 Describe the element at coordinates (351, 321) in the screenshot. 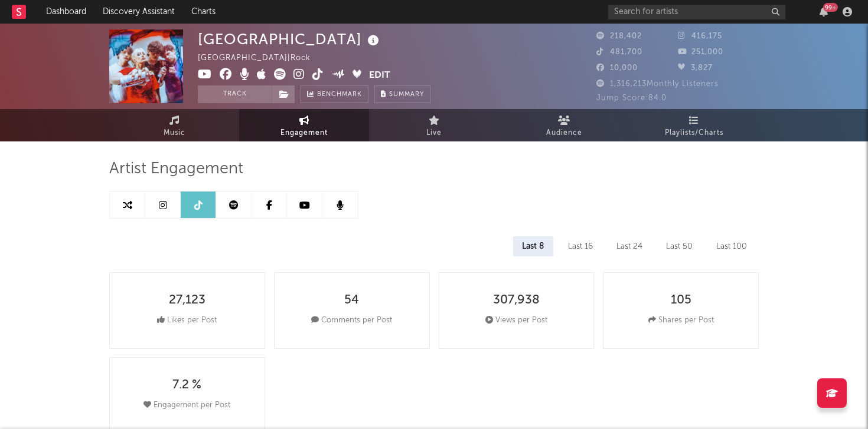

I see `div: Comments per Post` at that location.